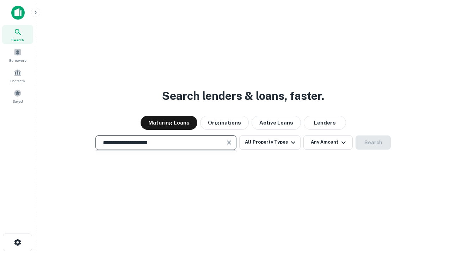 Image resolution: width=451 pixels, height=254 pixels. I want to click on img: capitalize-icon.png, so click(18, 13).